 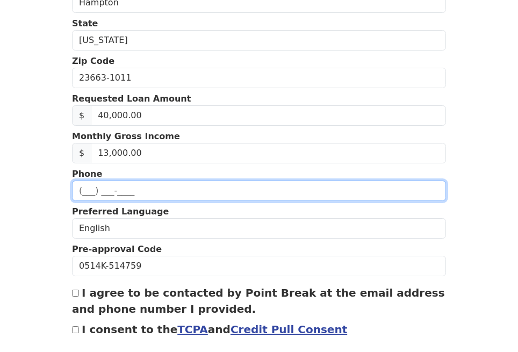 What do you see at coordinates (87, 174) in the screenshot?
I see `strong: Phone` at bounding box center [87, 174].